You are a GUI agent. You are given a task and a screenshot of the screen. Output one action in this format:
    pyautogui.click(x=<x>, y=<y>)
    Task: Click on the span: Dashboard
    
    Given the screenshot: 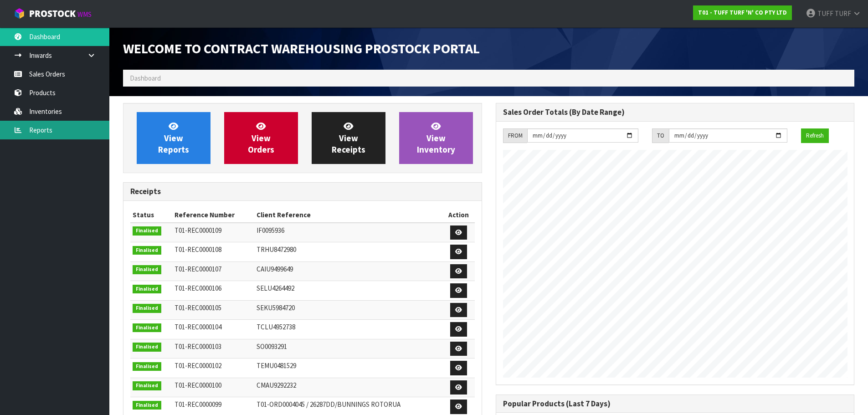 What is the action you would take?
    pyautogui.click(x=145, y=78)
    